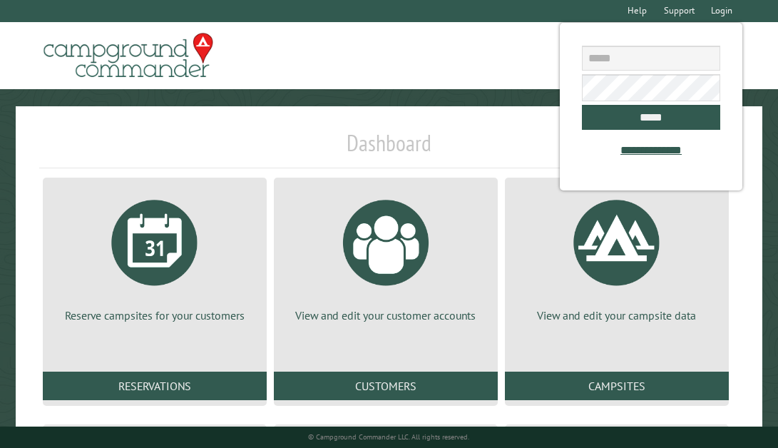  What do you see at coordinates (389, 148) in the screenshot?
I see `h1: Dashboard` at bounding box center [389, 148].